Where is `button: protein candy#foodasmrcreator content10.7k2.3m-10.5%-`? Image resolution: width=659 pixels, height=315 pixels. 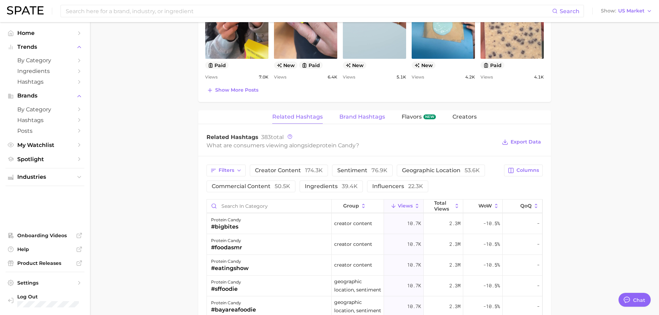 button: protein candy#foodasmrcreator content10.7k2.3m-10.5%- is located at coordinates (374, 244).